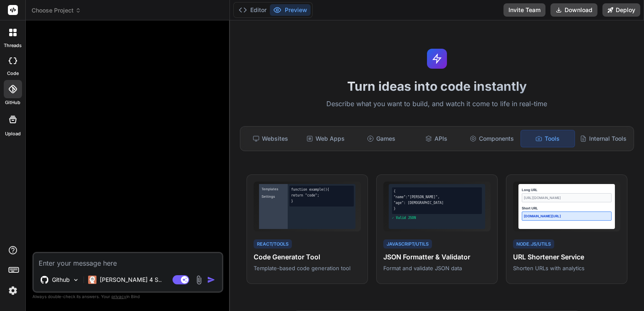 The height and width of the screenshot is (311, 644). Describe the element at coordinates (437, 218) in the screenshot. I see `div: ✓ Valid JSON` at that location.